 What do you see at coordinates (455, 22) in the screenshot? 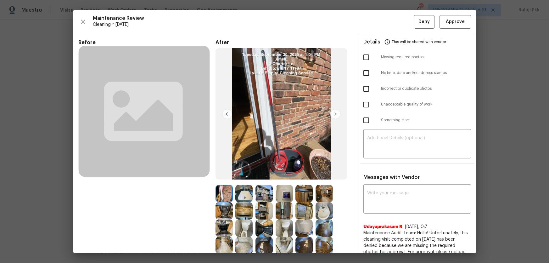
I see `button: Approve` at bounding box center [455, 22].